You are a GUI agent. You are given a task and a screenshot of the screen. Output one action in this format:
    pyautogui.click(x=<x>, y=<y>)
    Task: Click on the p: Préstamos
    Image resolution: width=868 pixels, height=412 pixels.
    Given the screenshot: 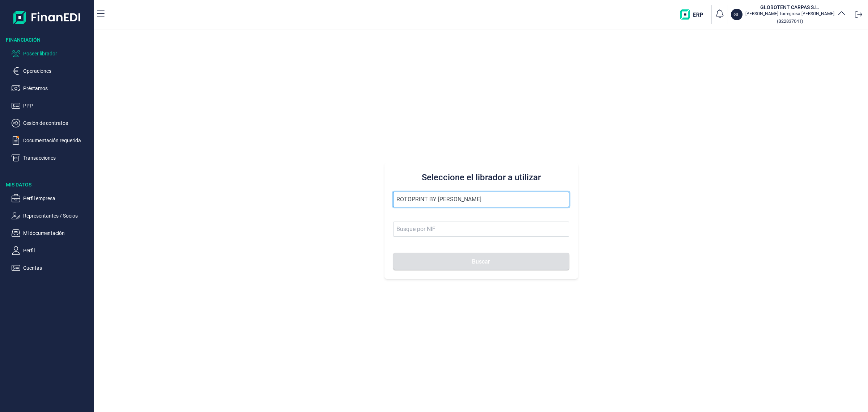 What is the action you would take?
    pyautogui.click(x=57, y=88)
    